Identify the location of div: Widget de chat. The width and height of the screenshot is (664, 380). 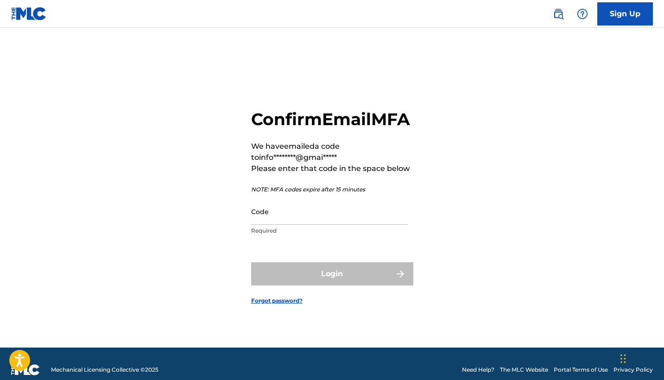
(641, 358).